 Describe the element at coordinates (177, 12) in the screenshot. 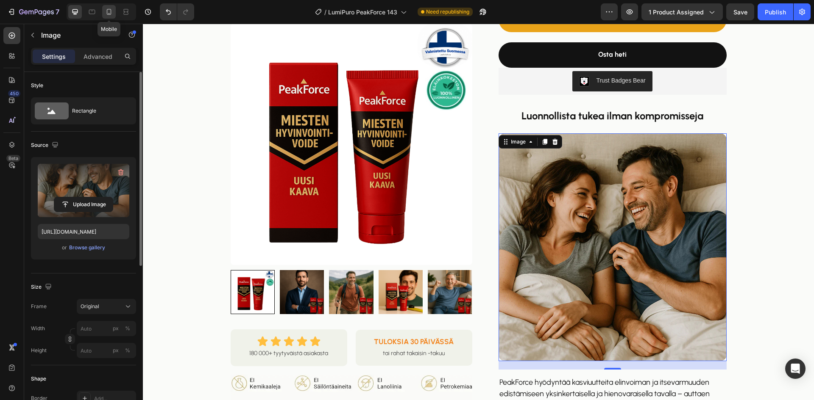

I see `div: Undo/Redo` at that location.